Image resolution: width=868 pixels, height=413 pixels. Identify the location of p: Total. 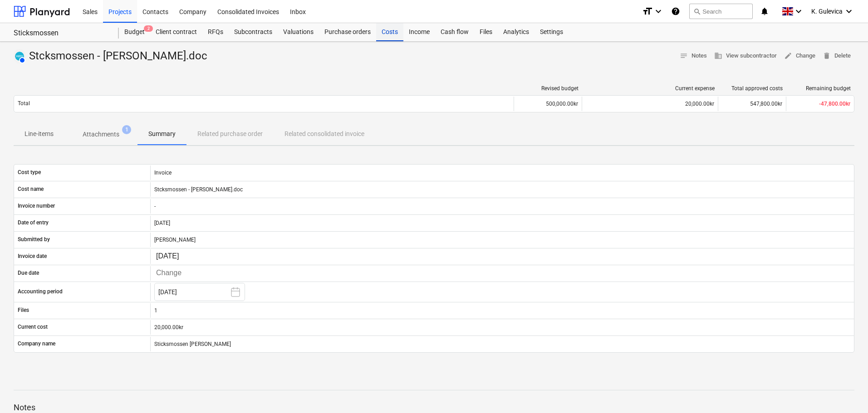
(24, 103).